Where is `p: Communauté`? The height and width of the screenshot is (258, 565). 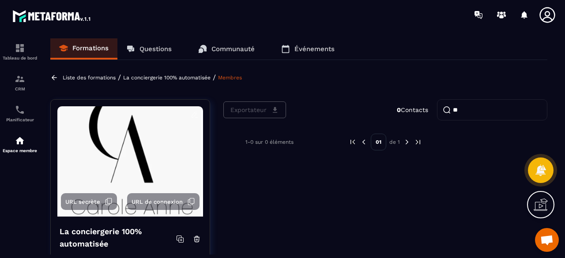 p: Communauté is located at coordinates (233, 49).